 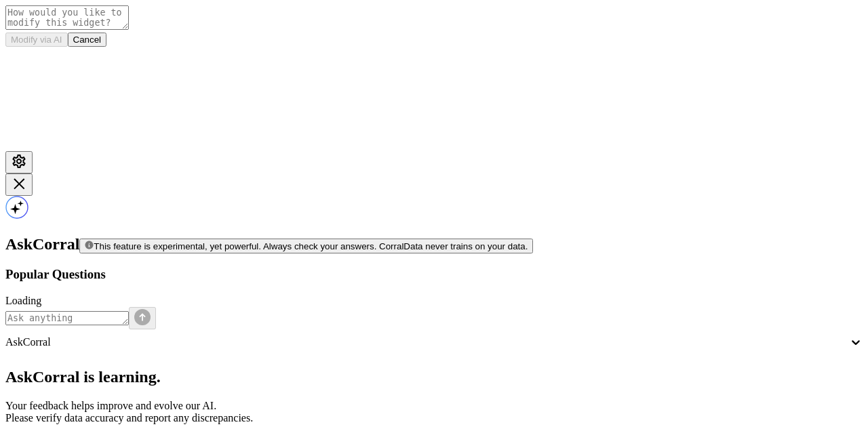 What do you see at coordinates (42, 244) in the screenshot?
I see `span: AskCorral` at bounding box center [42, 244].